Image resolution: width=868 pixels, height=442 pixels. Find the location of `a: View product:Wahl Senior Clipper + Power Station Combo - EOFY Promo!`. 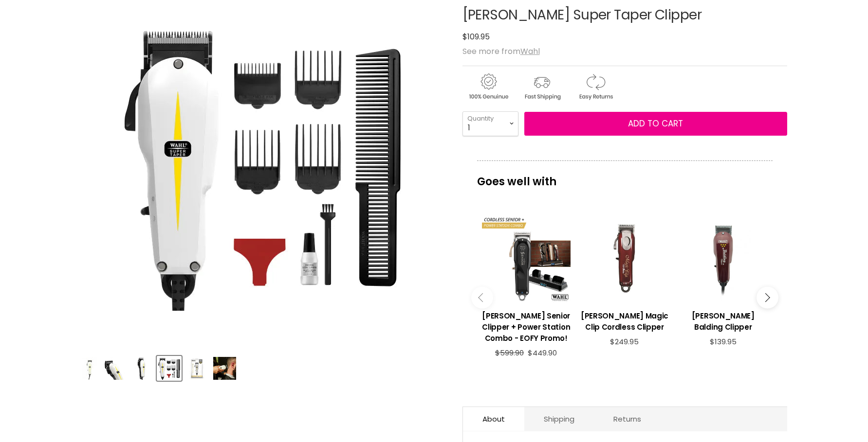

a: View product:Wahl Senior Clipper + Power Station Combo - EOFY Promo! is located at coordinates (526, 326).